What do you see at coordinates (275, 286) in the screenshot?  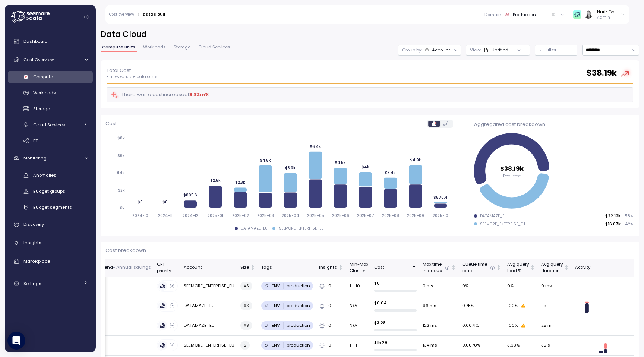 I see `p: ENV` at bounding box center [275, 286].